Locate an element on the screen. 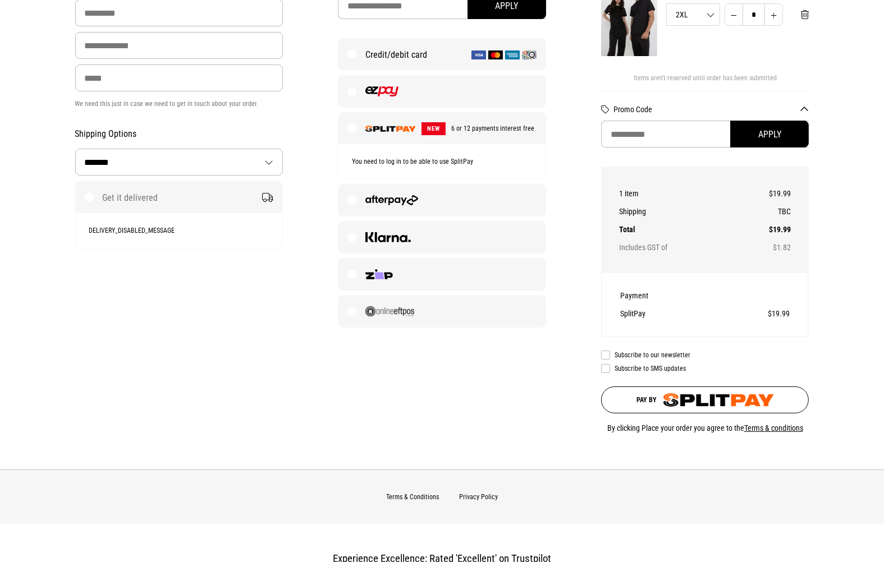 The image size is (884, 562). th: Includes GST of is located at coordinates (678, 247).